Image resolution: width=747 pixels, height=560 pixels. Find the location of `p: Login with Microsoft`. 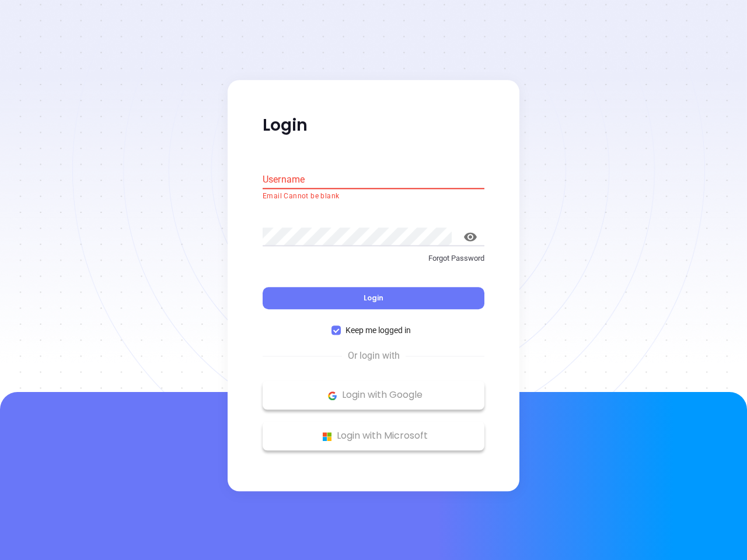

p: Login with Microsoft is located at coordinates (374, 436).